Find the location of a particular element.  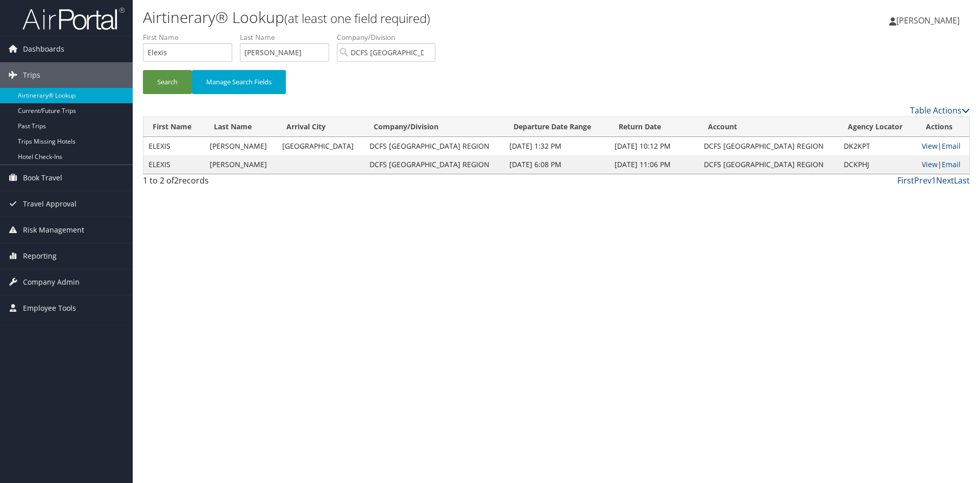

span: Dashboards is located at coordinates (43, 49).